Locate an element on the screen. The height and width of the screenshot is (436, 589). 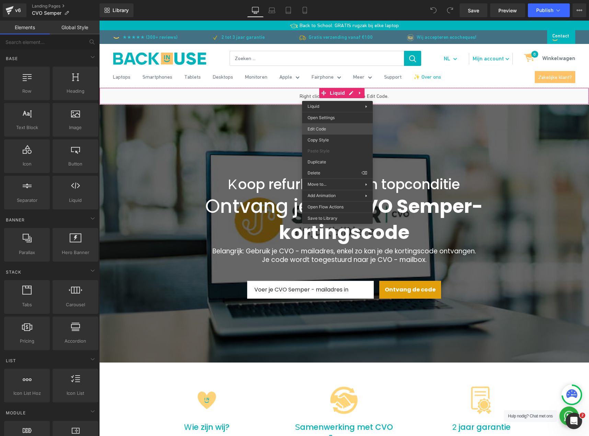
h1: koop refurbished IT in topconditie is located at coordinates (245, 164).